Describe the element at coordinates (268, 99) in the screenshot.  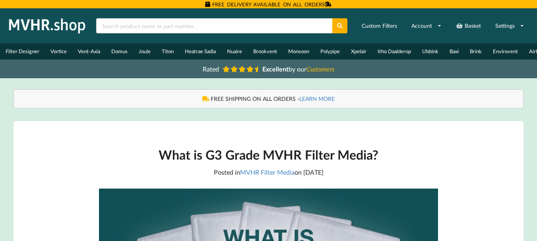
I see `div: FREE SHIPPING ON ALL ORDERS -` at that location.